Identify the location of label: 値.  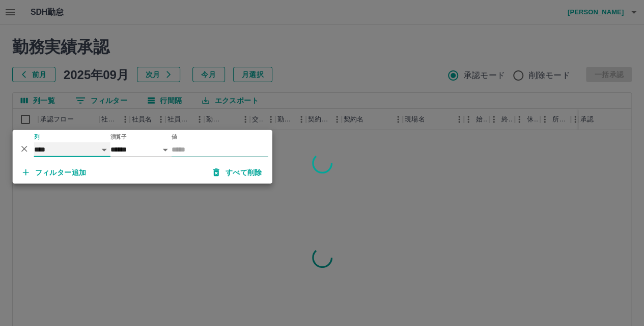
(174, 137).